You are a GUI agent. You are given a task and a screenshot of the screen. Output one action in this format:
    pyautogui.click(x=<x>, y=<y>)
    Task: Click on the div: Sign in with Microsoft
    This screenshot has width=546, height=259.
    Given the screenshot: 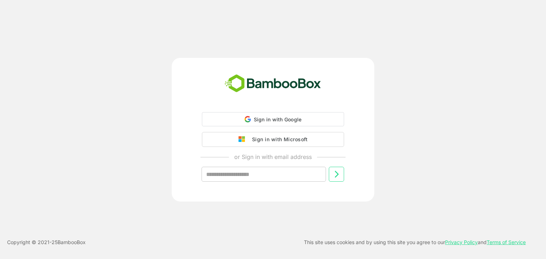 What is the action you would take?
    pyautogui.click(x=278, y=140)
    